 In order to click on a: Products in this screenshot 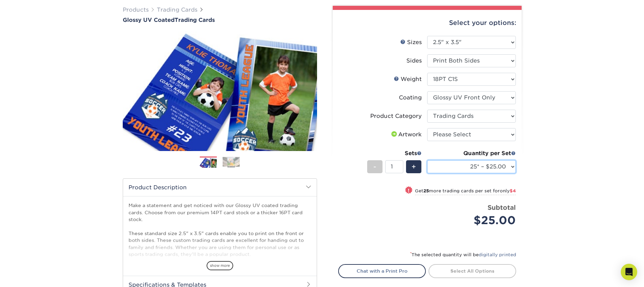, I will do `click(136, 9)`.